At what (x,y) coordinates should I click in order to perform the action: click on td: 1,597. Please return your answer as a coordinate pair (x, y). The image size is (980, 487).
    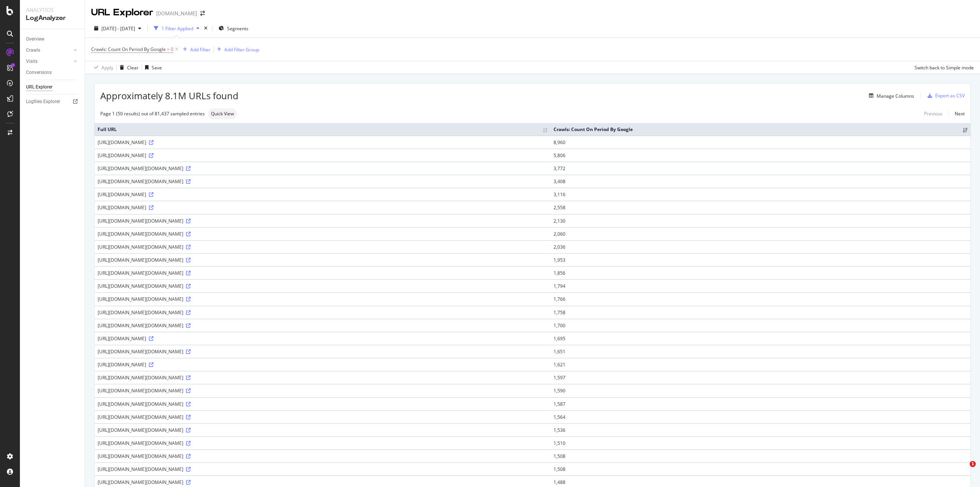
    Looking at the image, I should click on (761, 378).